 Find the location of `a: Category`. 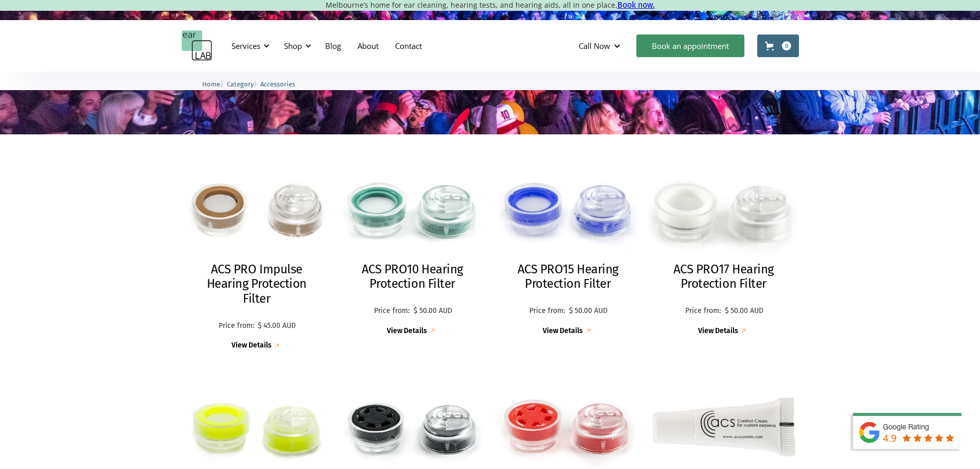

a: Category is located at coordinates (240, 83).